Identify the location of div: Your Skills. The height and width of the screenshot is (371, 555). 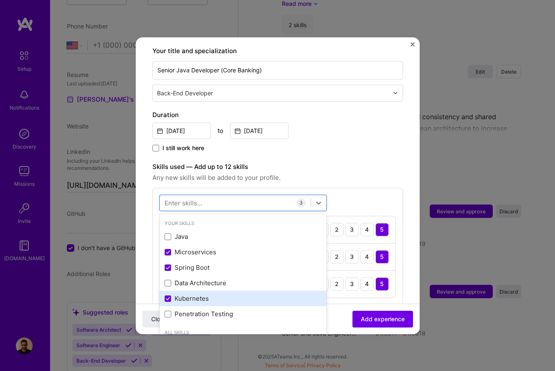
(243, 223).